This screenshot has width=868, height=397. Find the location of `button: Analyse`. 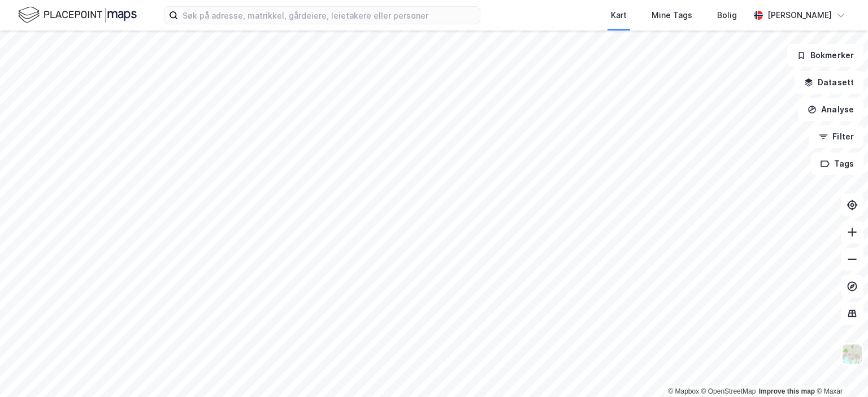

button: Analyse is located at coordinates (831, 110).